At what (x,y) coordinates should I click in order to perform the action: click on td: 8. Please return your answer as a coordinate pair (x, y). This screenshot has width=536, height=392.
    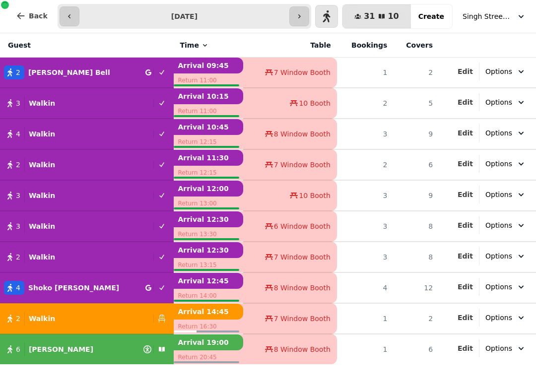
    Looking at the image, I should click on (416, 226).